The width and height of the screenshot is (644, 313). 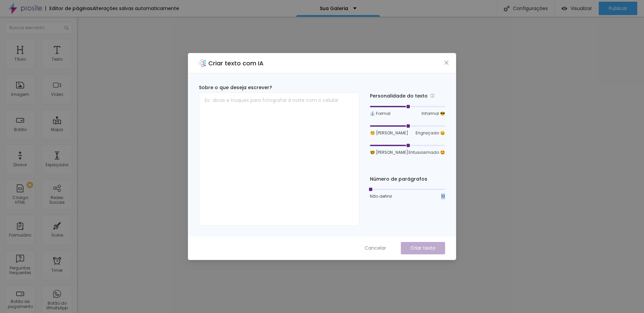 I want to click on span: Cancelar, so click(x=375, y=248).